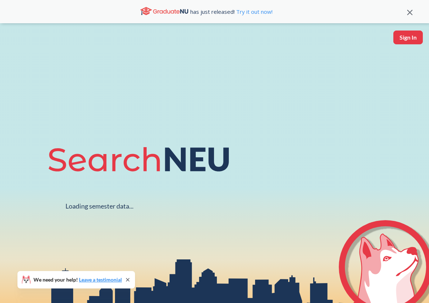 The height and width of the screenshot is (303, 429). Describe the element at coordinates (231, 12) in the screenshot. I see `span: has just released!` at that location.